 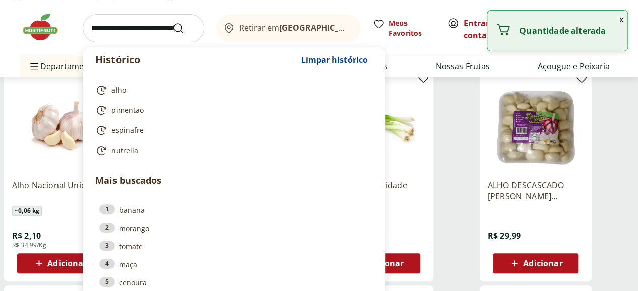 I want to click on p: Quantidade alterada, so click(x=569, y=31).